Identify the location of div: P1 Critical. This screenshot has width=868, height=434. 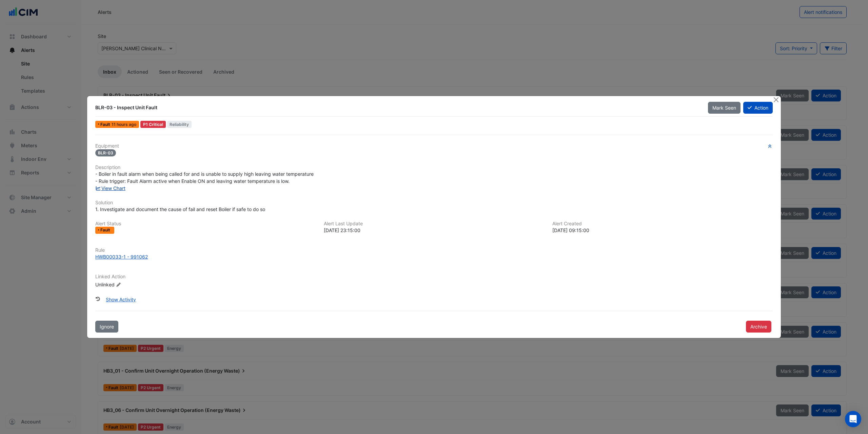
(153, 124).